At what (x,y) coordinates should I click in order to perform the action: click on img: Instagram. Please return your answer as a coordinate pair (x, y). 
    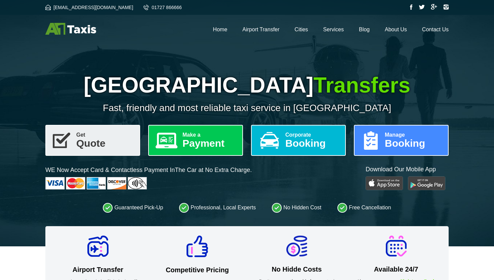
    Looking at the image, I should click on (446, 7).